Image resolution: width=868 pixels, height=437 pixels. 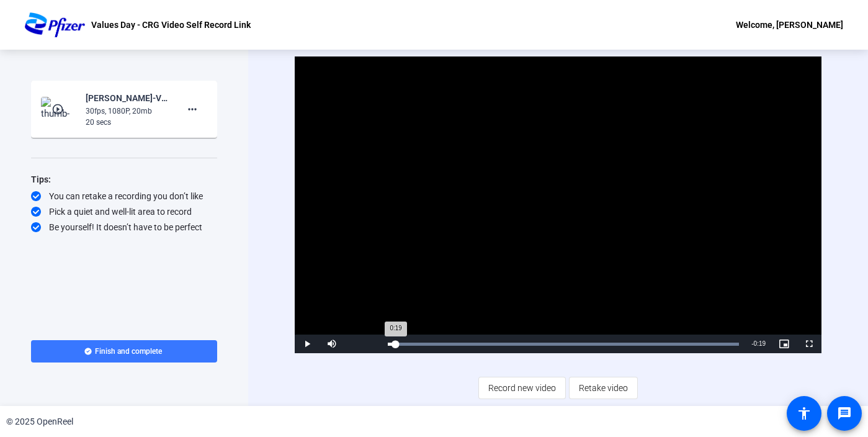 What do you see at coordinates (59, 109) in the screenshot?
I see `mat-icon: play_circle_outline` at bounding box center [59, 109].